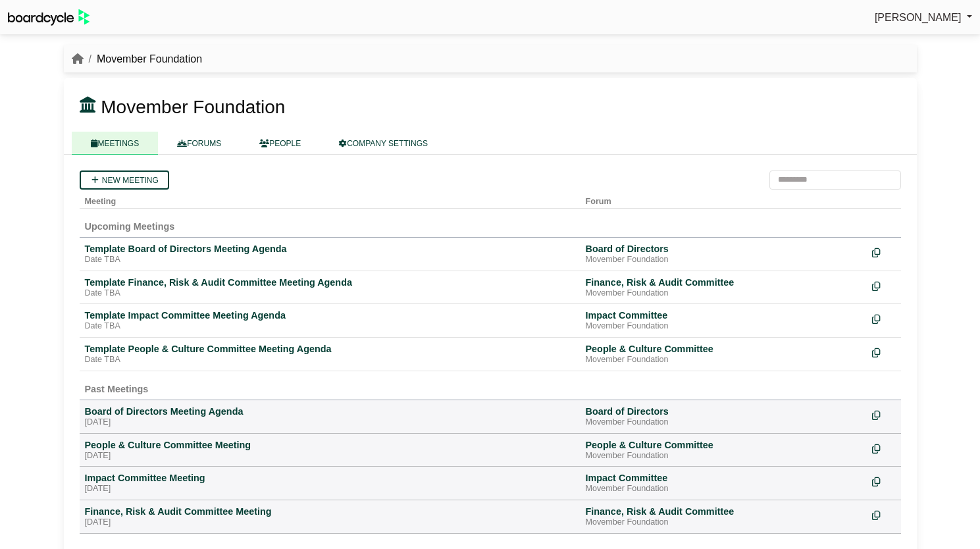 Image resolution: width=980 pixels, height=549 pixels. I want to click on div: Impact Committee Meeting, so click(330, 478).